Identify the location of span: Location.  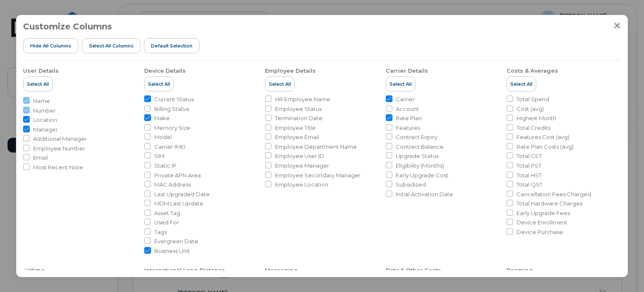
(45, 120).